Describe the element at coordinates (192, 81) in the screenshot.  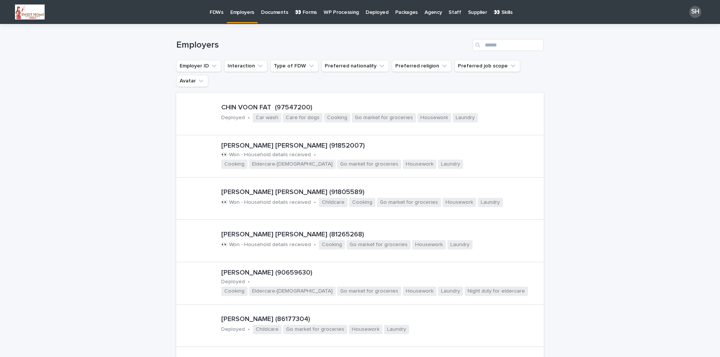
I see `button: Avatar` at that location.